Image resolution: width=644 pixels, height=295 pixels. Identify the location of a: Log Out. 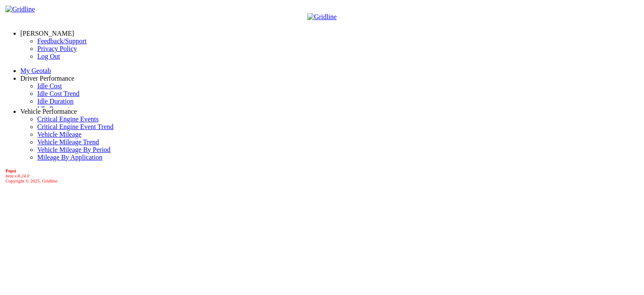
(49, 56).